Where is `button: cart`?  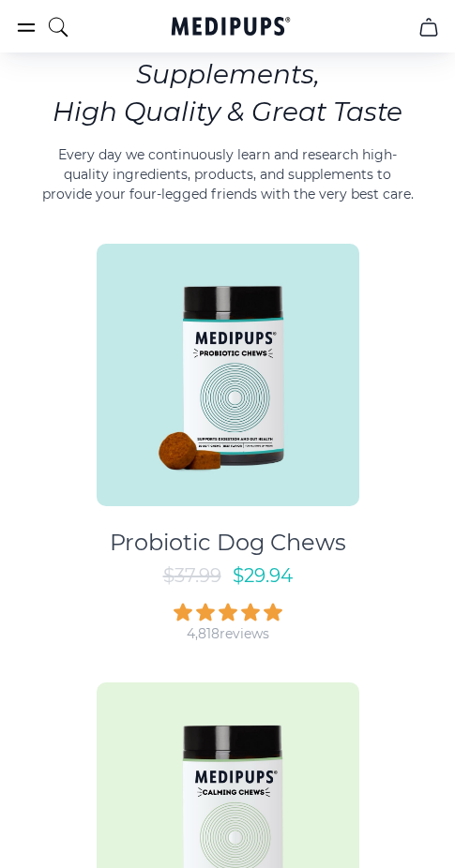 button: cart is located at coordinates (428, 27).